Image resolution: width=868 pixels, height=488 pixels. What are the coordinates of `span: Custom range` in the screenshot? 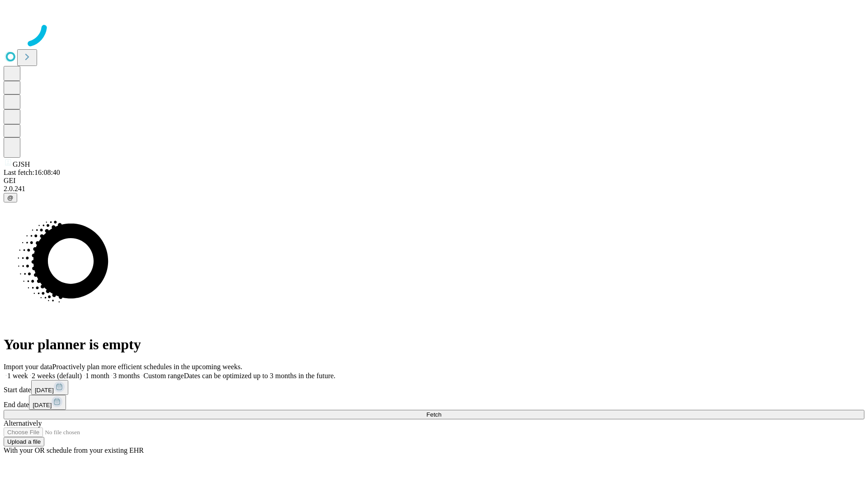 It's located at (163, 375).